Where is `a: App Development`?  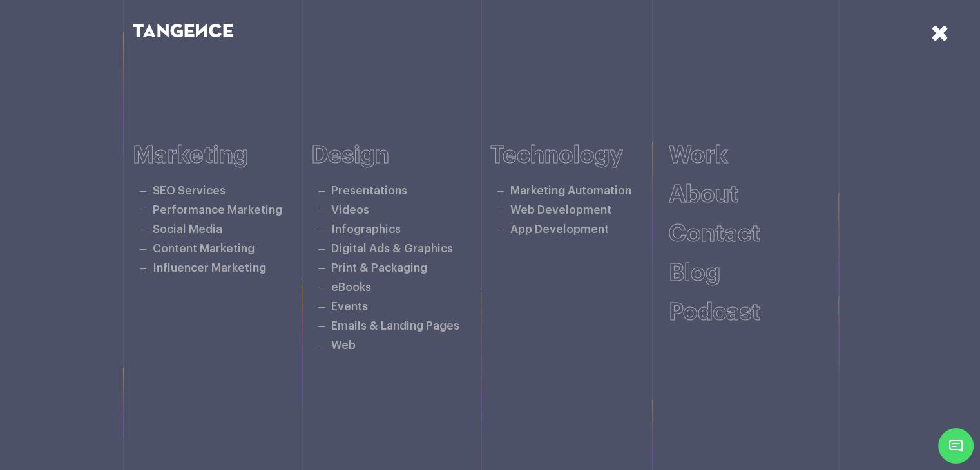
a: App Development is located at coordinates (559, 229).